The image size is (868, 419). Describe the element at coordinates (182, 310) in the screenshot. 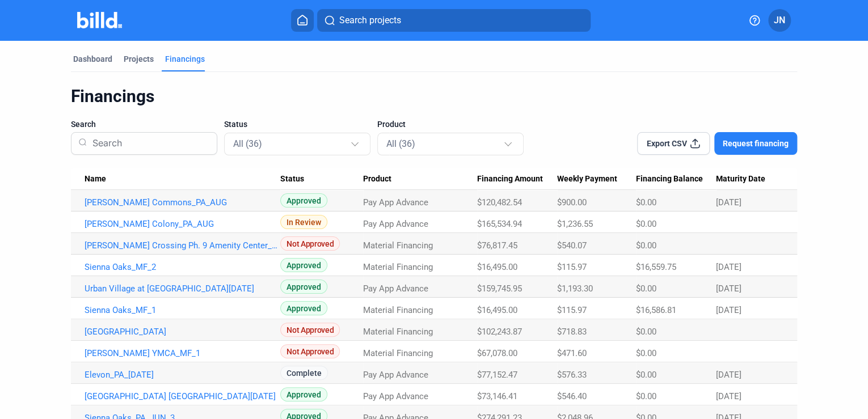

I see `a: Sienna Oaks_MF_1` at that location.